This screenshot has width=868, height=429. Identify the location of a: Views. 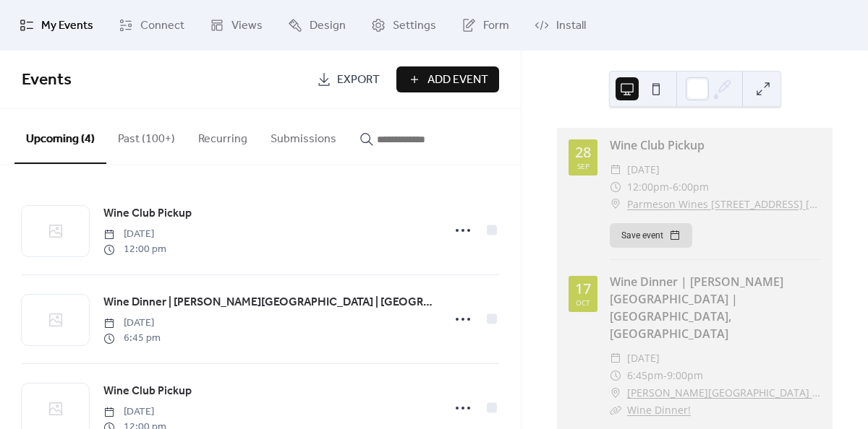
(235, 25).